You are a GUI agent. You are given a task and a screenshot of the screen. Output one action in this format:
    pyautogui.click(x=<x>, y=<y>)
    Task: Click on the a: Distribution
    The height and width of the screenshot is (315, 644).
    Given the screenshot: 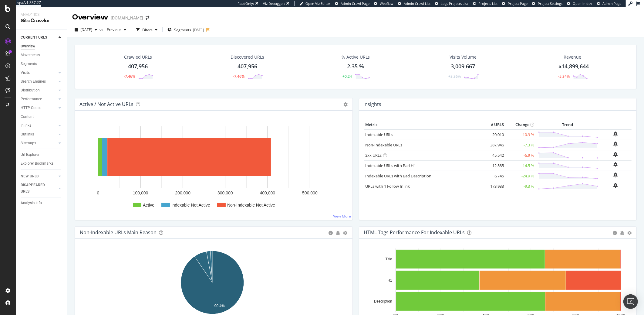 What is the action you would take?
    pyautogui.click(x=38, y=90)
    